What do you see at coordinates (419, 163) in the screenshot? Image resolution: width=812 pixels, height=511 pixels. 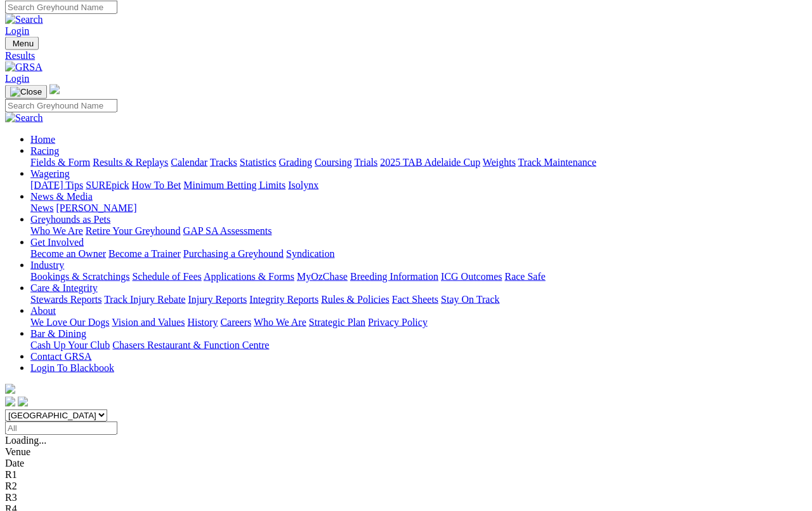 I see `div: Racing` at bounding box center [419, 163].